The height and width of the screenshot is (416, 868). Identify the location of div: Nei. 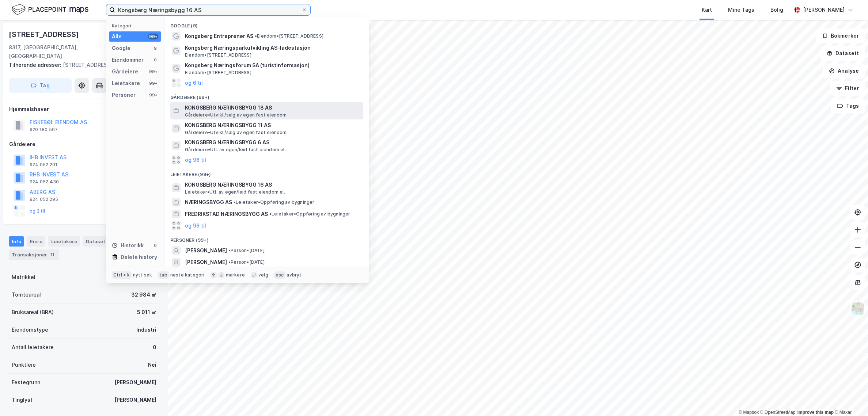
(152, 365).